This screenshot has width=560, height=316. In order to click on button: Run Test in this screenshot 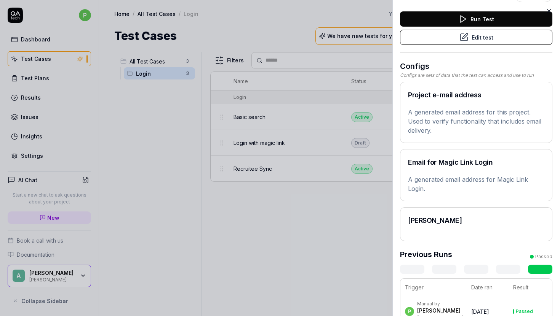, I will do `click(476, 19)`.